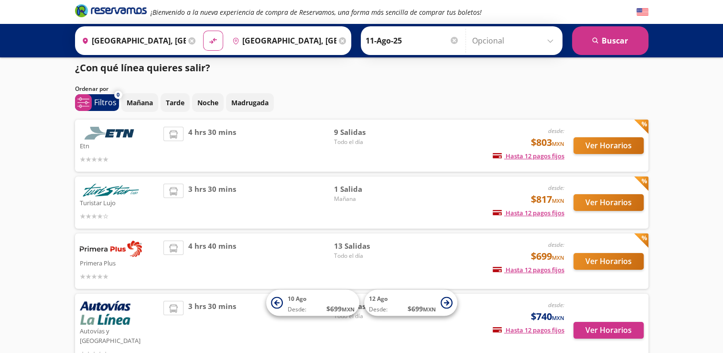 The width and height of the screenshot is (723, 353). Describe the element at coordinates (208, 102) in the screenshot. I see `button: Noche` at that location.